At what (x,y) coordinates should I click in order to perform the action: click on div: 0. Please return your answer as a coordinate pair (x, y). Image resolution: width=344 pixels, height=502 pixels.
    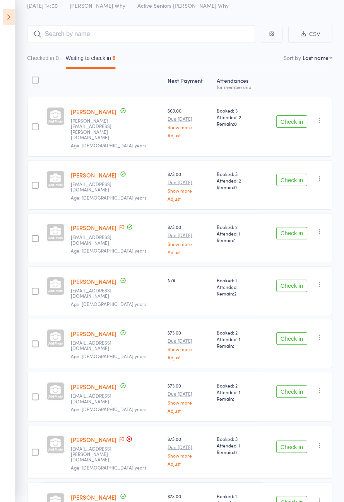
    Looking at the image, I should click on (57, 58).